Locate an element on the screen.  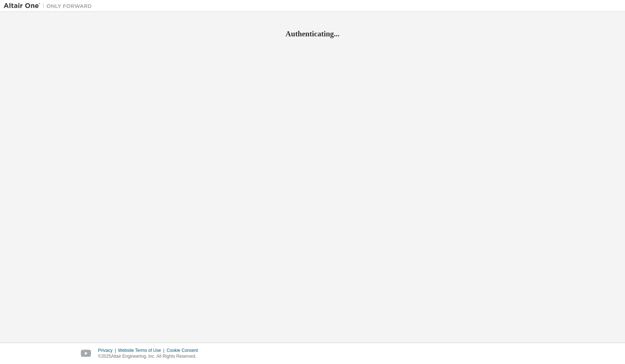
h2: Authenticating... is located at coordinates (312, 34).